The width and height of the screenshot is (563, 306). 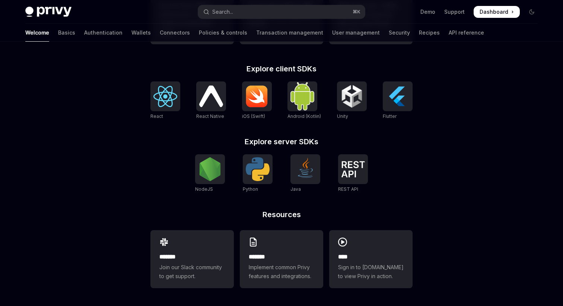 I want to click on img: Flutter, so click(x=398, y=96).